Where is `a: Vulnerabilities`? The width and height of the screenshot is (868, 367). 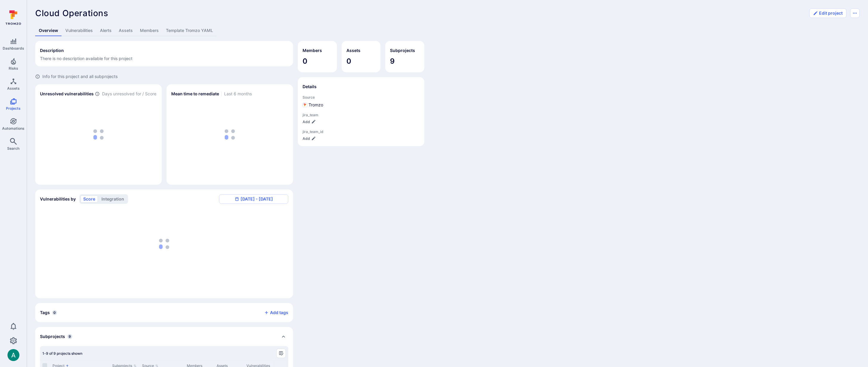 a: Vulnerabilities is located at coordinates (79, 30).